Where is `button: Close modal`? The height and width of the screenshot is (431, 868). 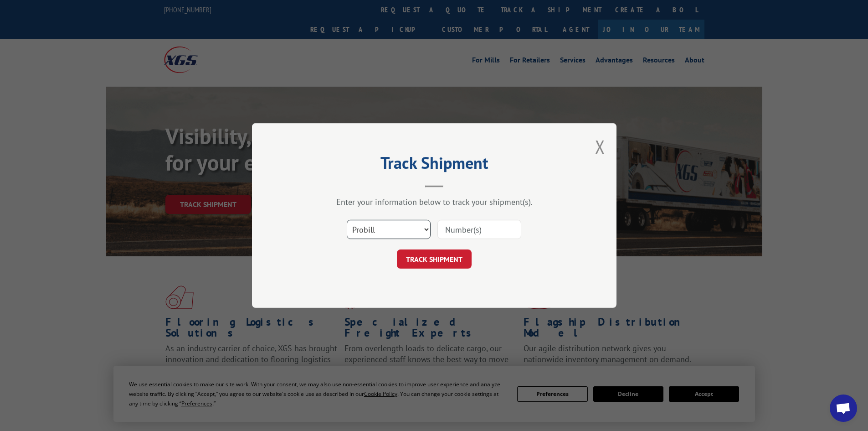
button: Close modal is located at coordinates (600, 146).